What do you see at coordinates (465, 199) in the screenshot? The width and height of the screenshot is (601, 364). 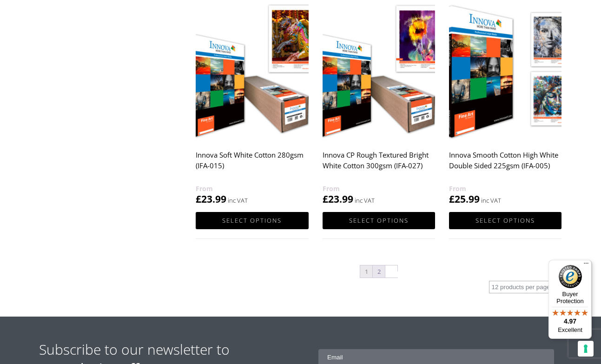 I see `bdi: 25.99` at bounding box center [465, 199].